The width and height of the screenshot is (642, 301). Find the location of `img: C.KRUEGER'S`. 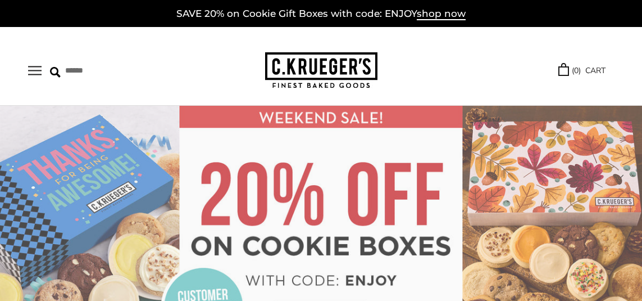

img: C.KRUEGER'S is located at coordinates (322, 70).